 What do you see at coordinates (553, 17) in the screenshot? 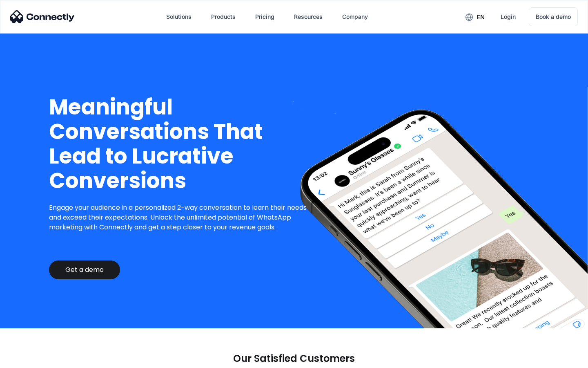
I see `a: Book a demo` at bounding box center [553, 17].